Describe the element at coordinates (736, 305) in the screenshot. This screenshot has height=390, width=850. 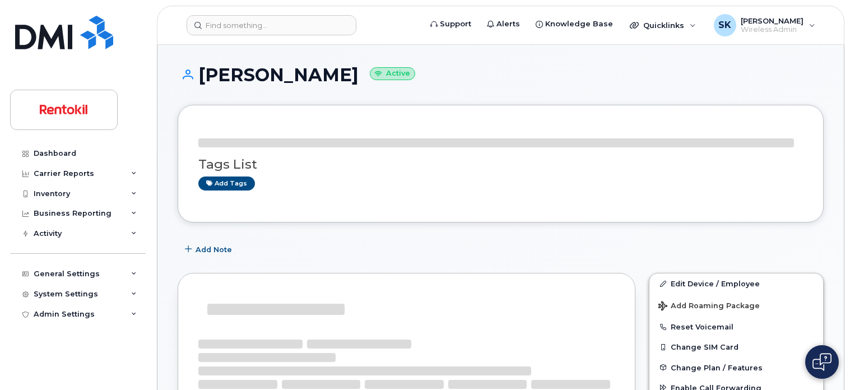
I see `button: Add Roaming Package` at that location.